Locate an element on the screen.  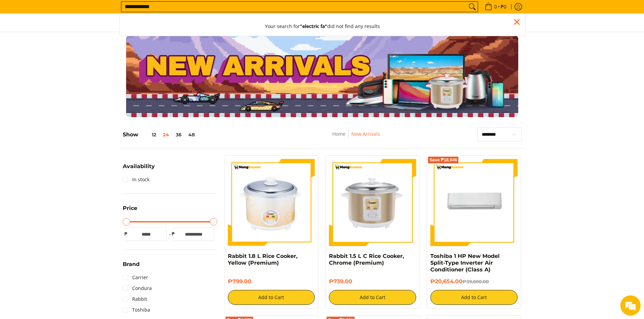
h6: ₱739.00 is located at coordinates (372, 281).